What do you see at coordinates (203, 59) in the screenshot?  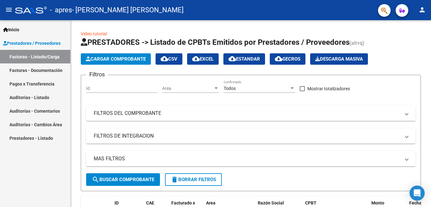 I see `span: EXCEL` at bounding box center [203, 59].